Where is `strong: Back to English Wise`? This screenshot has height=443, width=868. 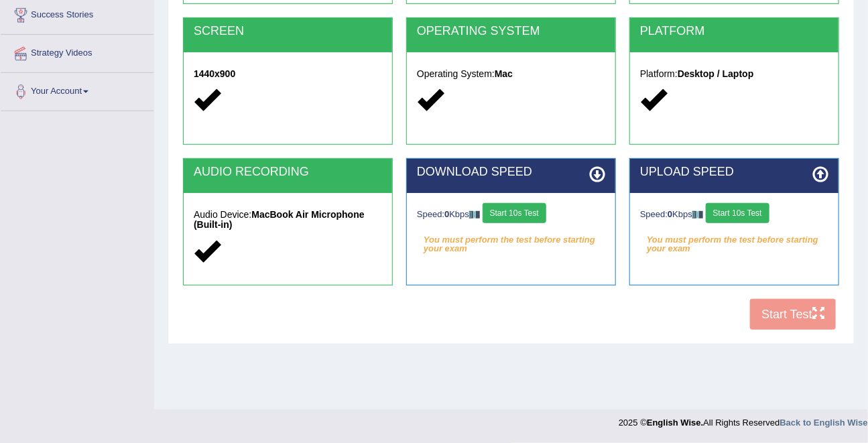
strong: Back to English Wise is located at coordinates (824, 422).